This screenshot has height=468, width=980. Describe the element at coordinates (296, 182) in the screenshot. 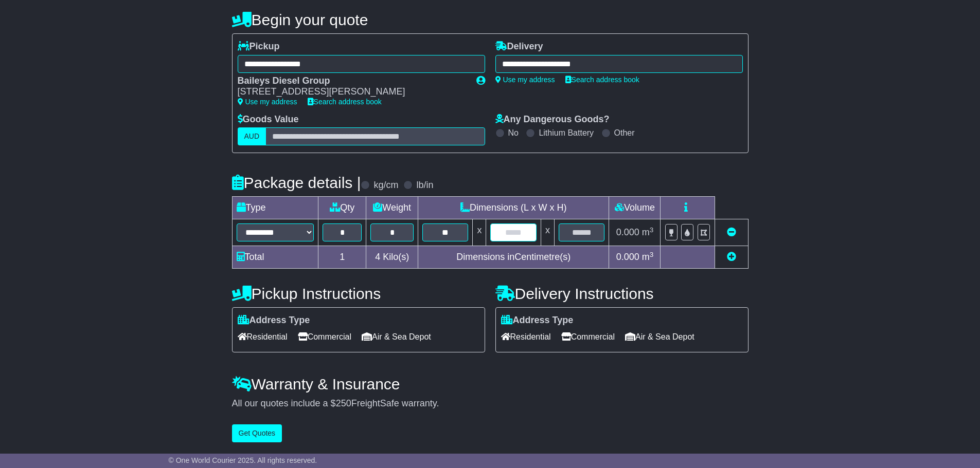

I see `h4: Package details |` at that location.